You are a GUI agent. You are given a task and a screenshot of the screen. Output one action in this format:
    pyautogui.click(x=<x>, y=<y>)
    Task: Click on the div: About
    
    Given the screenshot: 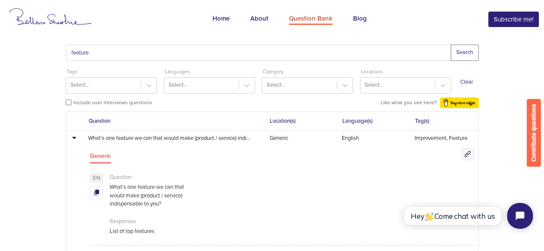 What is the action you would take?
    pyautogui.click(x=259, y=19)
    